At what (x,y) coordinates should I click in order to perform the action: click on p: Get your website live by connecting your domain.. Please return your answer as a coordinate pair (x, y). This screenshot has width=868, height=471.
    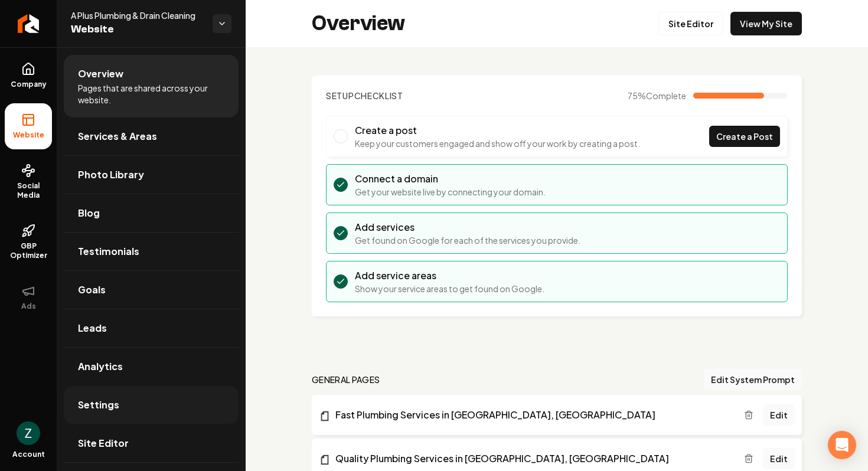
    Looking at the image, I should click on (450, 192).